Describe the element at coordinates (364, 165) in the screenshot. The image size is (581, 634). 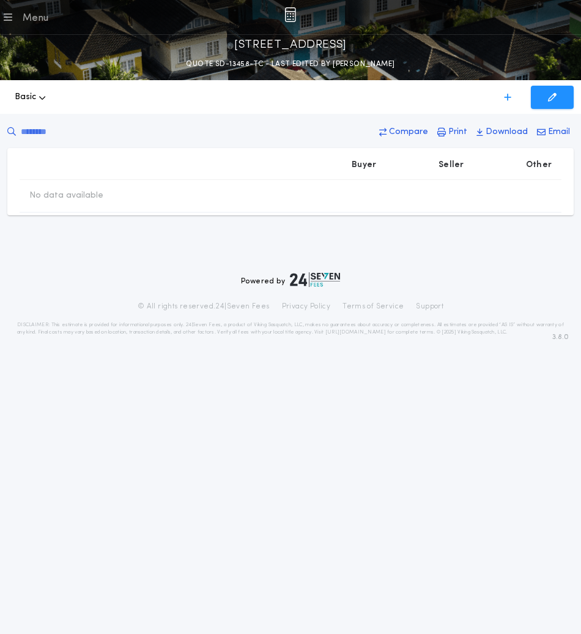
I see `p: Buyer` at that location.